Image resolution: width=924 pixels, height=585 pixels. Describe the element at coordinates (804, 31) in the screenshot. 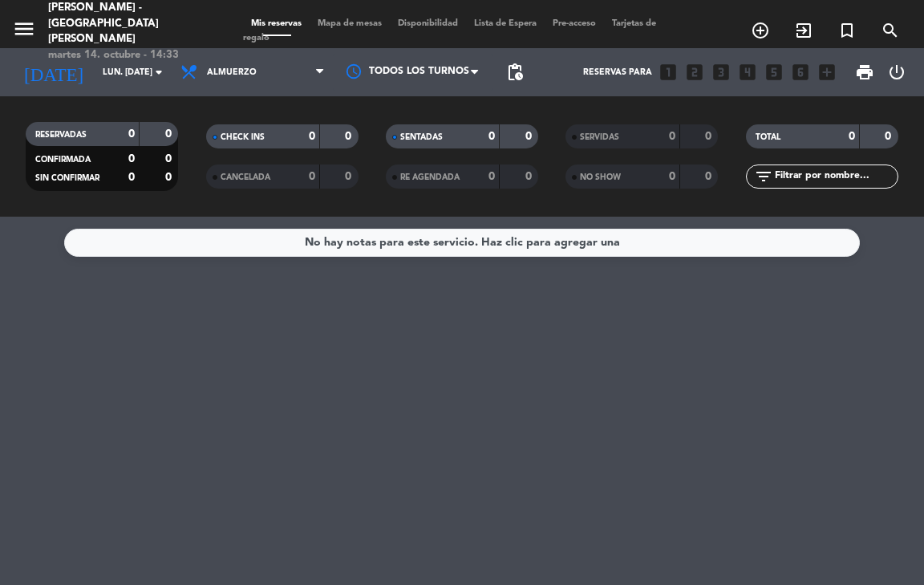

I see `i: exit_to_app` at that location.